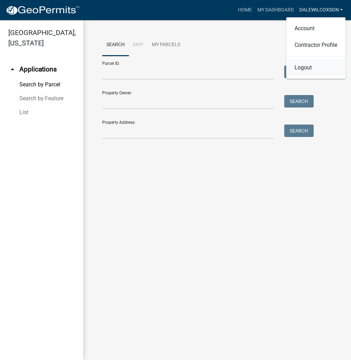  Describe the element at coordinates (316, 48) in the screenshot. I see `div: DALEWILCOXSON` at that location.